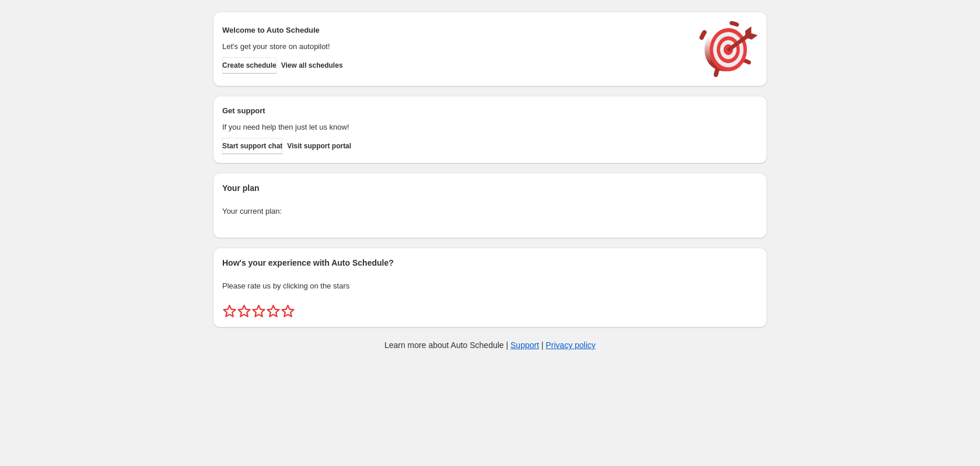  I want to click on h2: How's your experience with Auto Schedule?, so click(490, 263).